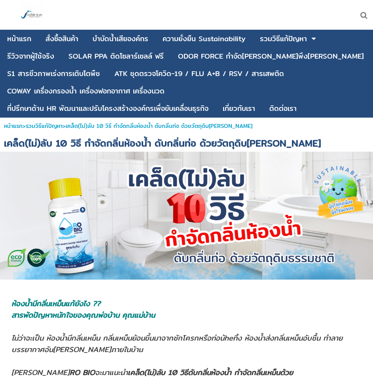 This screenshot has height=377, width=373. What do you see at coordinates (199, 74) in the screenshot?
I see `a: ATK ชุดตรวจโควิด-19 / FLU A+B / RSV / สารเสพติด` at bounding box center [199, 74].